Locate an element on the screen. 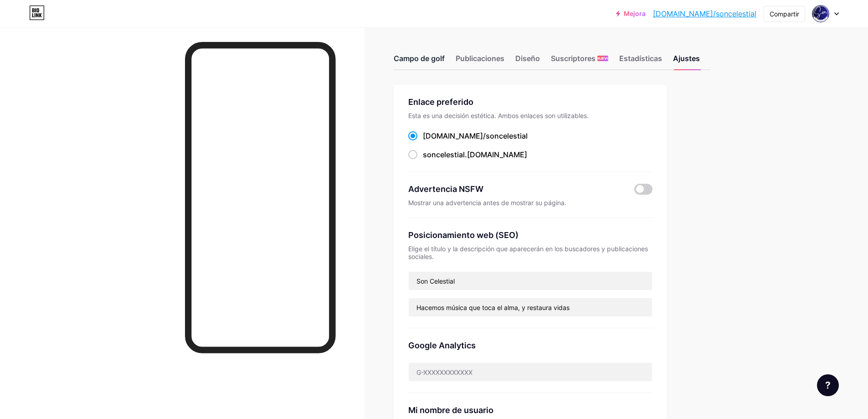 This screenshot has height=419, width=868. font: Publicaciones is located at coordinates (480, 59).